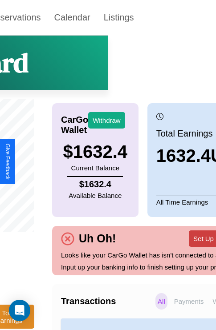 The width and height of the screenshot is (216, 330). What do you see at coordinates (95, 152) in the screenshot?
I see `h3: $ 1632.4` at bounding box center [95, 152].